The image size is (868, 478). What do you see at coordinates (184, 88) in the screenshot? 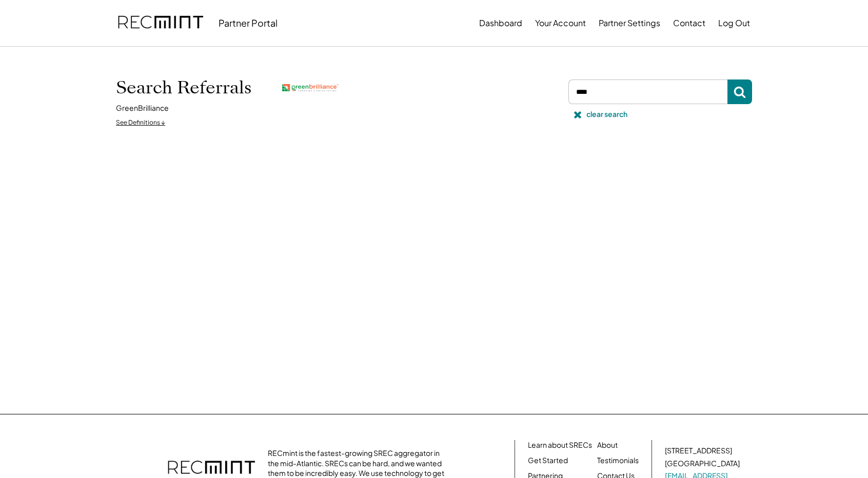
I see `h1: Search Referrals` at bounding box center [184, 88].